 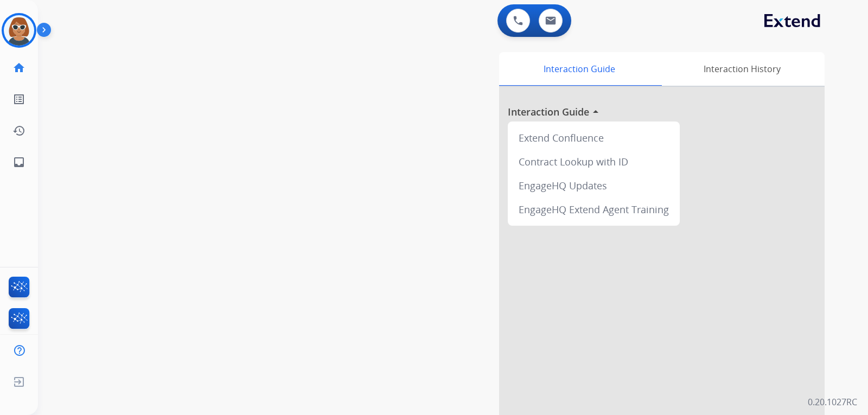 I want to click on p: 0.20.1027RC, so click(x=832, y=402).